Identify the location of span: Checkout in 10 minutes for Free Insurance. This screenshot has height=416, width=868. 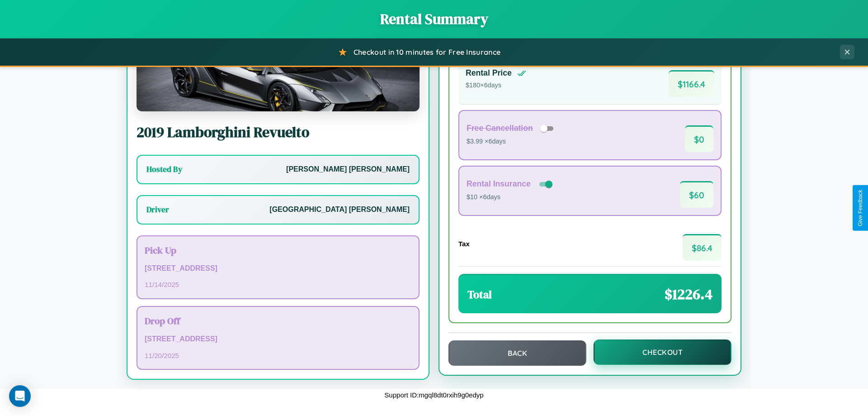
(427, 52).